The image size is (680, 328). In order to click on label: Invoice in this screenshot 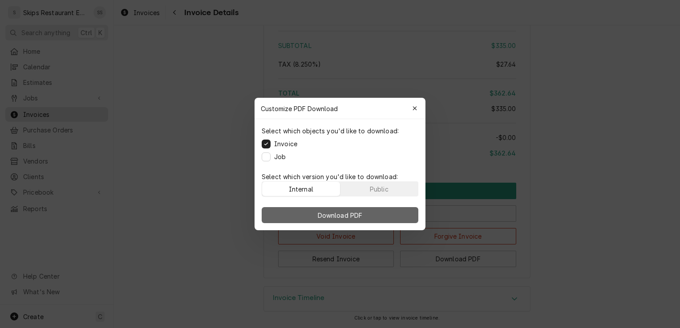, I will do `click(286, 144)`.